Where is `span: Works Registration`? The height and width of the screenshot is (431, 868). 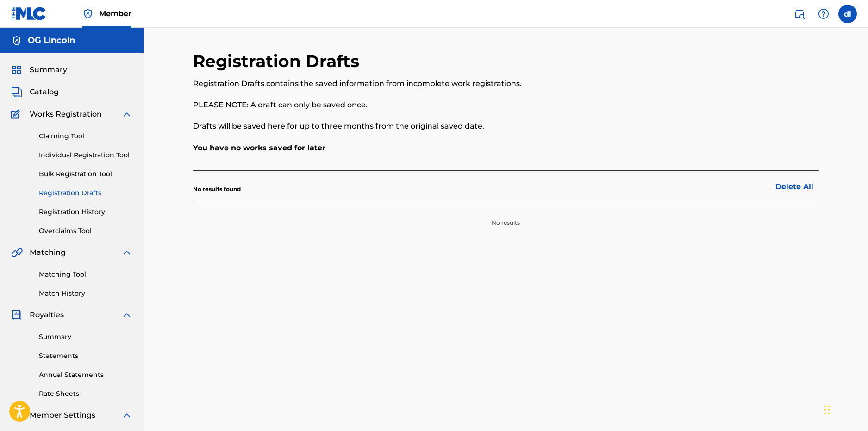 span: Works Registration is located at coordinates (66, 115).